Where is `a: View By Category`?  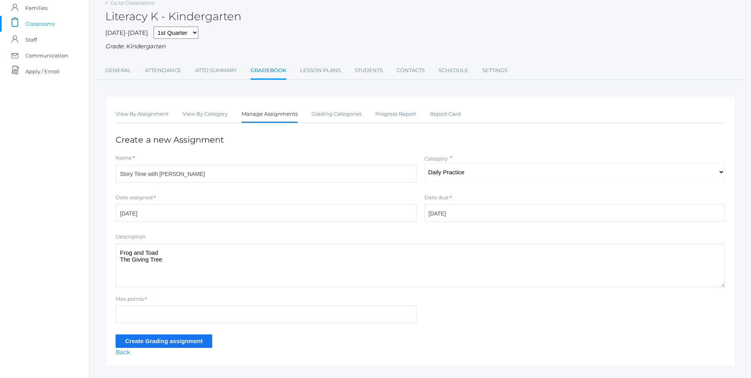
a: View By Category is located at coordinates (205, 114).